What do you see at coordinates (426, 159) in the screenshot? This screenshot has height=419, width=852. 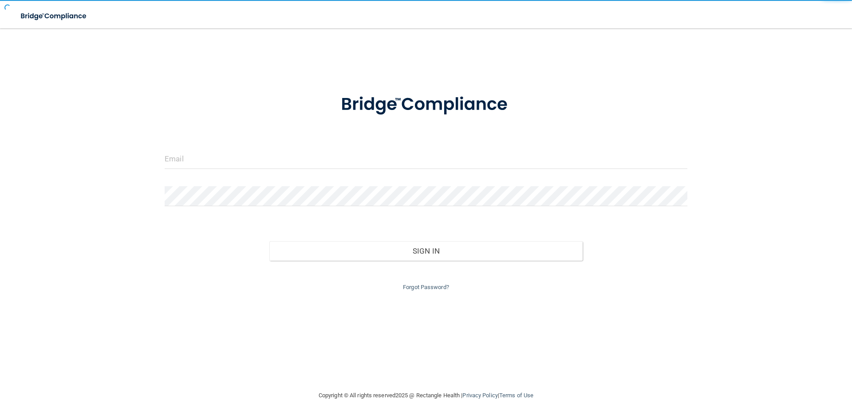 I see `input: Email` at bounding box center [426, 159].